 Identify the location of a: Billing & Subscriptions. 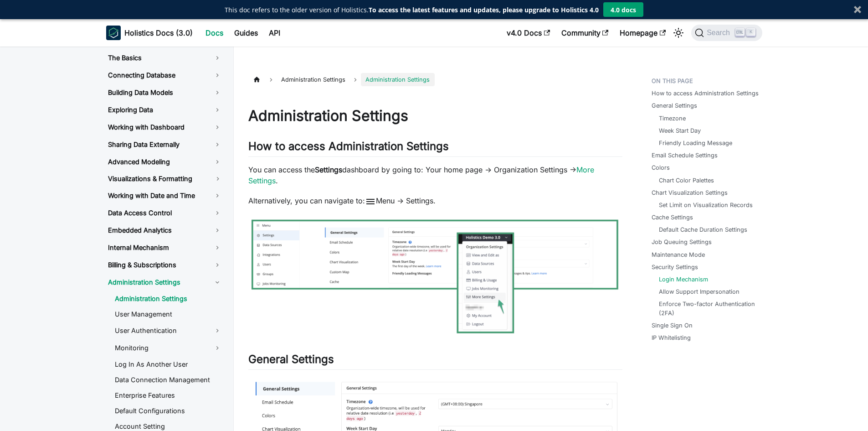
(165, 265).